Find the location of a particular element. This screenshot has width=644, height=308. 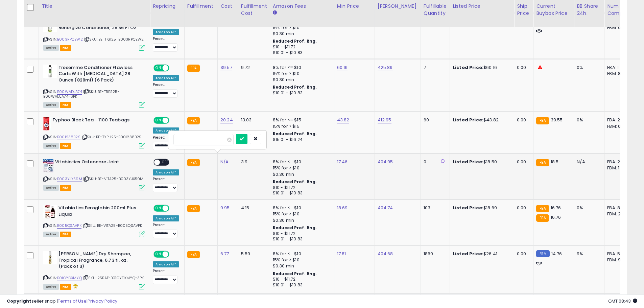

div: FBA: 2 is located at coordinates (618, 162).